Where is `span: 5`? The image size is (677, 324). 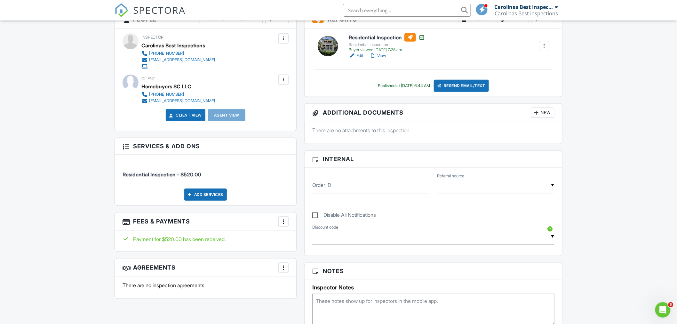 span: 5 is located at coordinates (671, 305).